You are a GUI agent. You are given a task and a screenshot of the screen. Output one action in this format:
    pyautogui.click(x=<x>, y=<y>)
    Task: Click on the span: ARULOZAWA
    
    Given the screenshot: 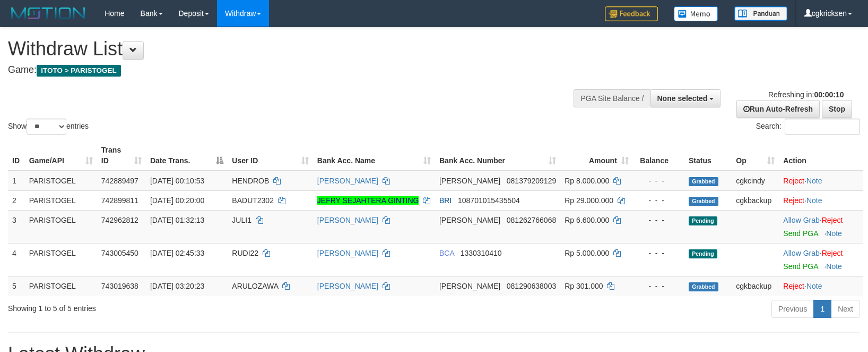 What is the action you would take?
    pyautogui.click(x=255, y=286)
    